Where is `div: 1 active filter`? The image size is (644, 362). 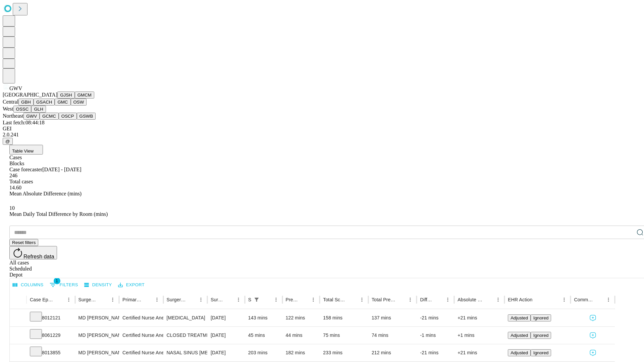 div: 1 active filter is located at coordinates (257, 300).